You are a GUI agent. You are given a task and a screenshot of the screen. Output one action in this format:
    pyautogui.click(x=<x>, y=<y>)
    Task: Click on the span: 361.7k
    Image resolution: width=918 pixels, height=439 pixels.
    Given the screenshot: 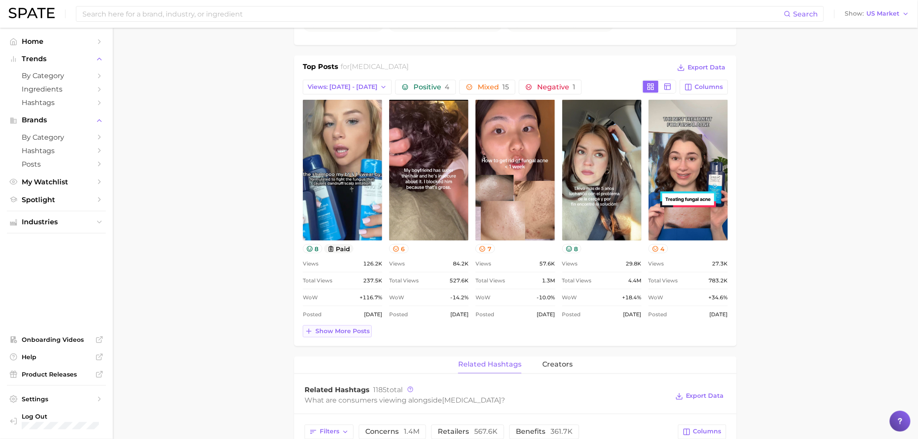 What is the action you would take?
    pyautogui.click(x=561, y=431)
    